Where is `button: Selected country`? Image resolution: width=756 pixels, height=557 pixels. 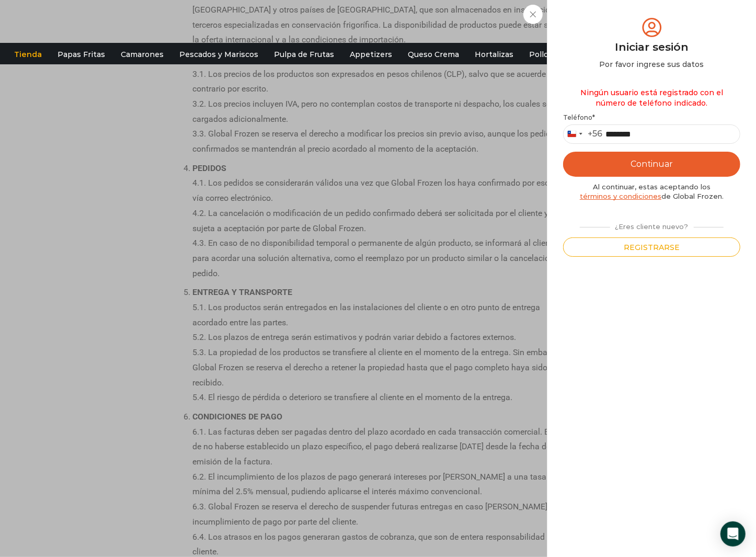 button: Selected country is located at coordinates (583, 134).